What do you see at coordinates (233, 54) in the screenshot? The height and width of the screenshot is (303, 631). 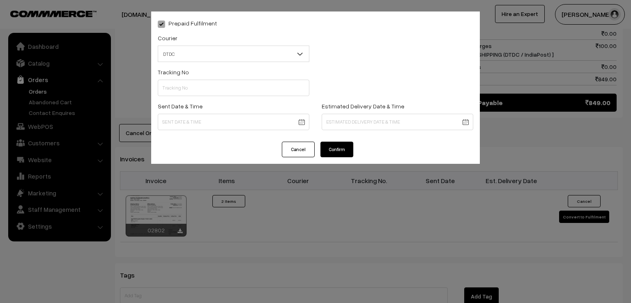 I see `span: DTDC` at bounding box center [233, 54].